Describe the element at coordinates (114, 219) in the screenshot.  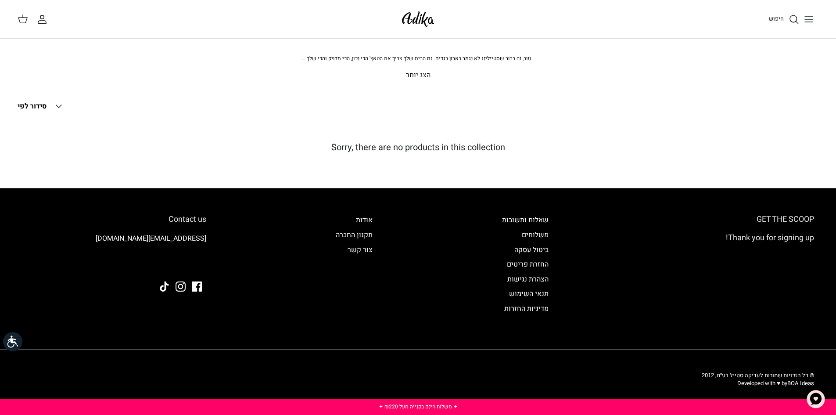
I see `h6: Contact us` at that location.